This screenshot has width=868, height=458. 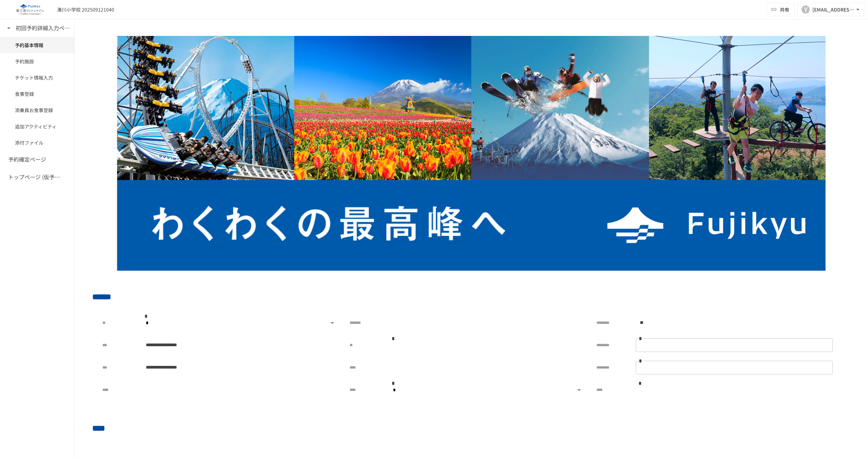 I want to click on h6: 初回予約詳細入力ページ, so click(x=43, y=28).